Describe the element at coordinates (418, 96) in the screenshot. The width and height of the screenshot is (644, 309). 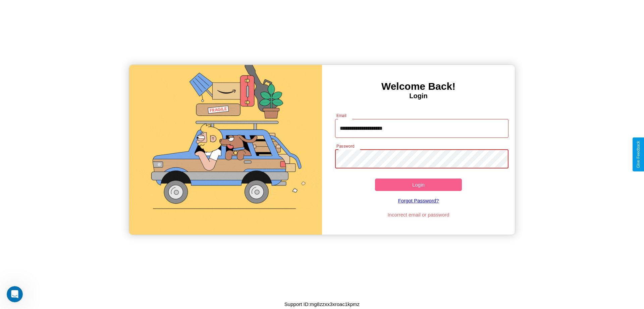
I see `h4: Login` at that location.